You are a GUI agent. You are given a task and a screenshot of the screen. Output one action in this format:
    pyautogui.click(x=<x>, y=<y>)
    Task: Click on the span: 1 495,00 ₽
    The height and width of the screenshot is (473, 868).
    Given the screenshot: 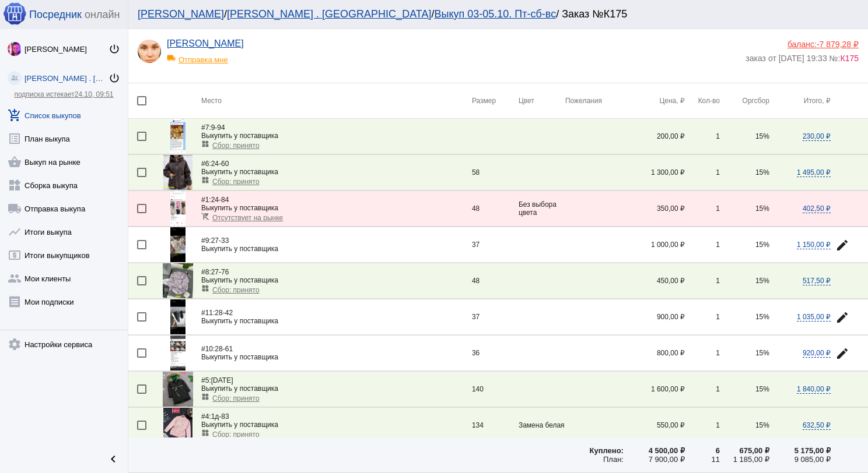 What is the action you would take?
    pyautogui.click(x=814, y=173)
    